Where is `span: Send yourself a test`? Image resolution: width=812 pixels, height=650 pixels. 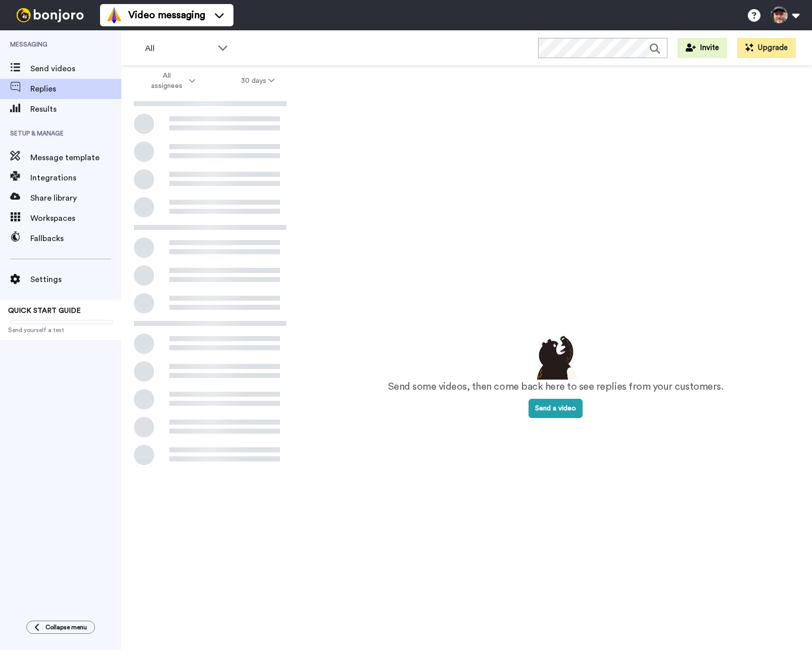 span: Send yourself a test is located at coordinates (61, 330).